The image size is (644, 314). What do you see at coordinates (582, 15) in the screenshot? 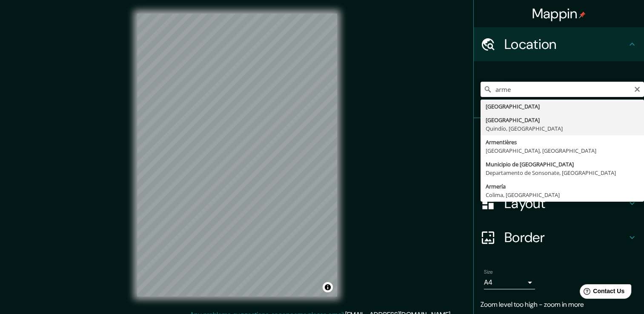
I see `img: pin-icon.png` at bounding box center [582, 15].